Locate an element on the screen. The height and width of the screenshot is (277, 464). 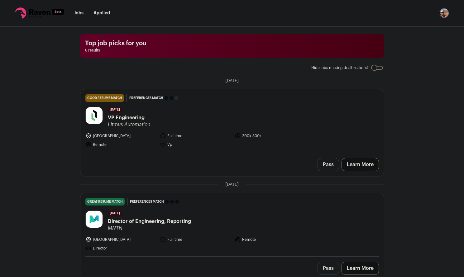
img: 1692421-medium_jpg is located at coordinates (444, 13).